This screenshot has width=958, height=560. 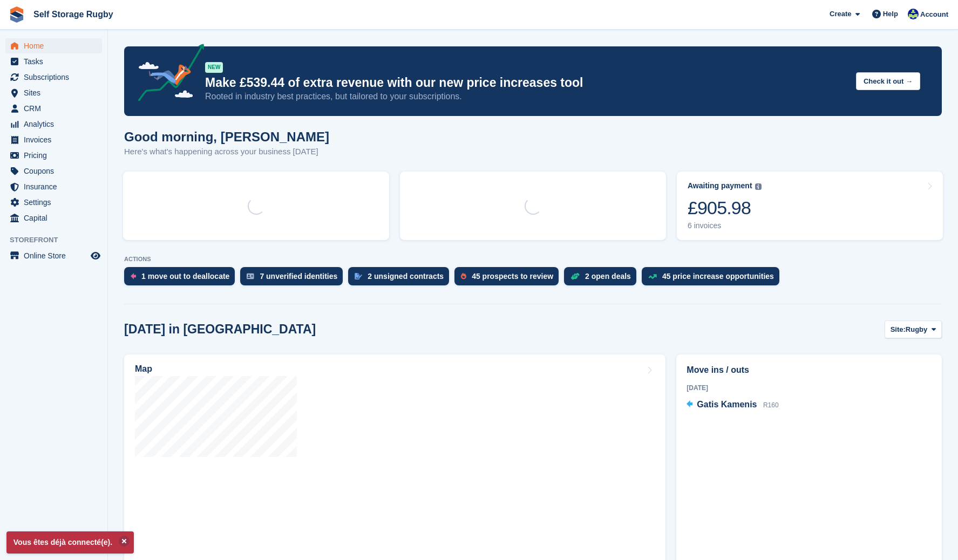 What do you see at coordinates (898, 330) in the screenshot?
I see `span: Site:` at bounding box center [898, 330].